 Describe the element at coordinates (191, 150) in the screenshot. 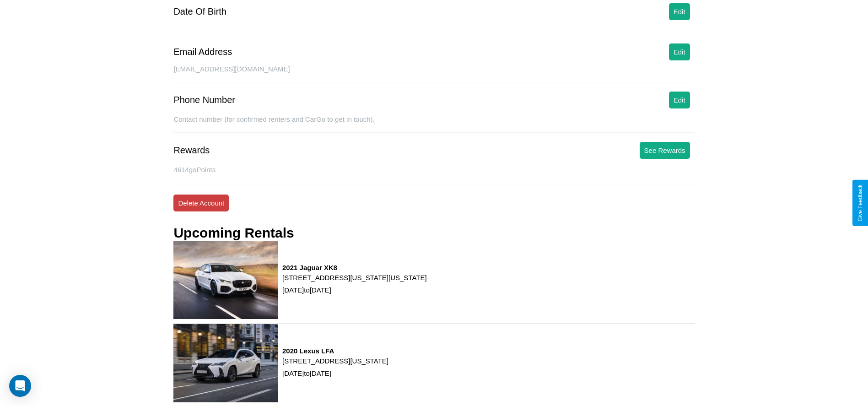

I see `div: Rewards` at that location.